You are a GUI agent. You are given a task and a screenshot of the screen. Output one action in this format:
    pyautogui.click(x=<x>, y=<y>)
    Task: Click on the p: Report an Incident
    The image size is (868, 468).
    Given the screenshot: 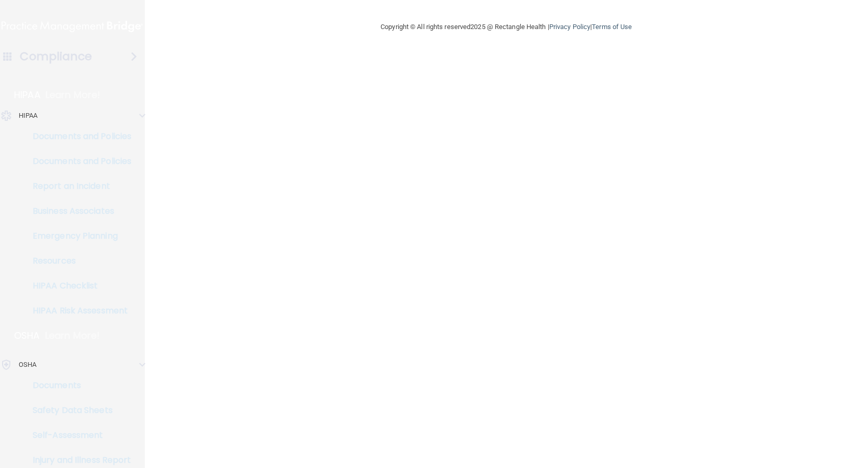 What is the action you would take?
    pyautogui.click(x=78, y=186)
    